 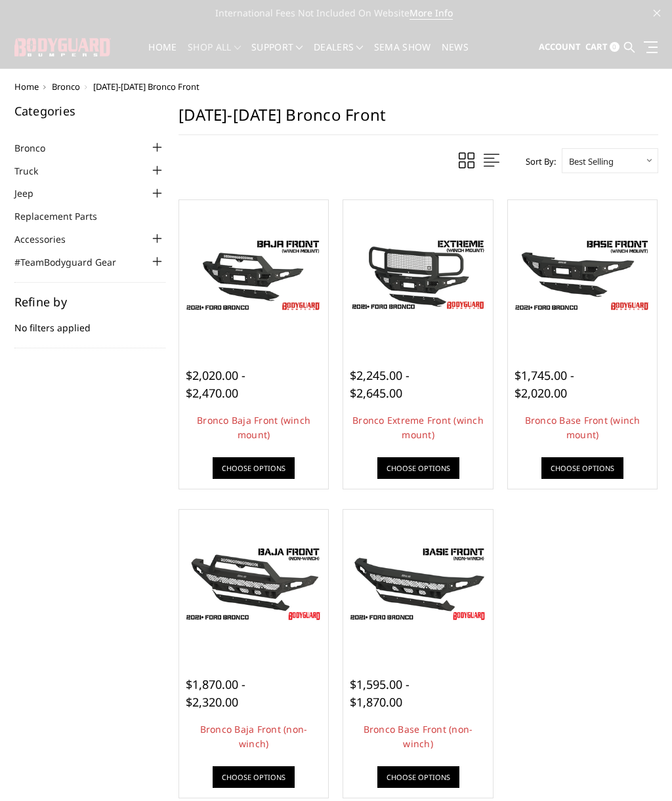 What do you see at coordinates (418, 427) in the screenshot?
I see `a: Bronco Extreme Front (winch mount)` at bounding box center [418, 427].